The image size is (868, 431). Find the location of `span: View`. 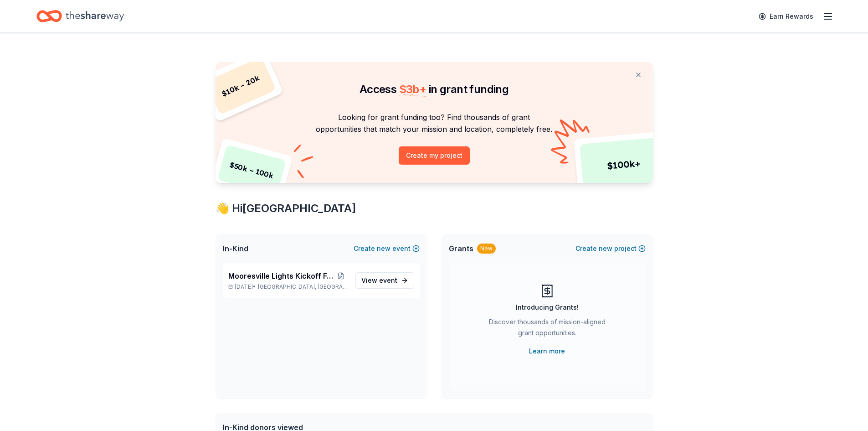

span: View is located at coordinates (379, 280).